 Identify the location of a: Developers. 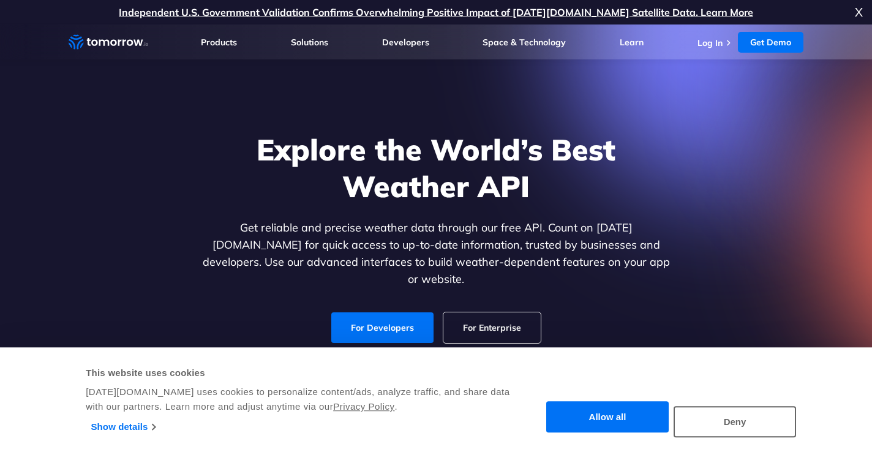
(405, 42).